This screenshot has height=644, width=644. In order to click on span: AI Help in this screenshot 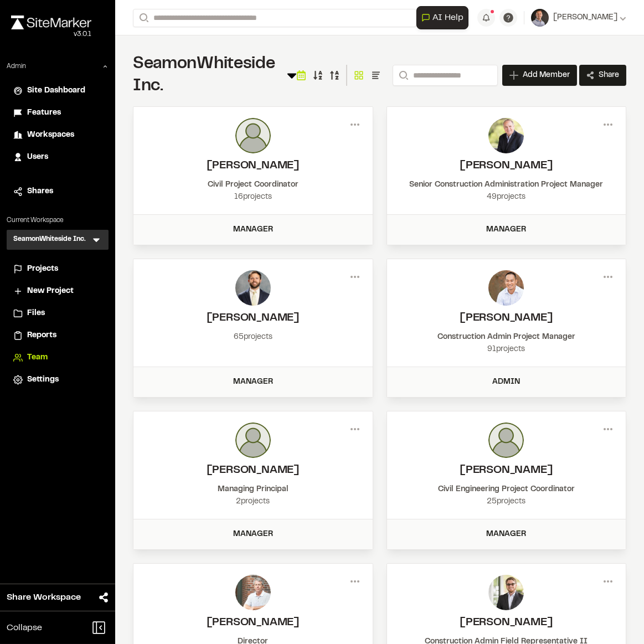, I will do `click(448, 18)`.